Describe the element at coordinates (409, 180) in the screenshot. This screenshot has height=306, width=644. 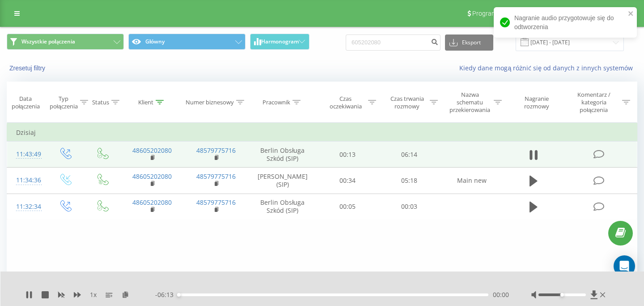
I see `td: 05:18` at that location.